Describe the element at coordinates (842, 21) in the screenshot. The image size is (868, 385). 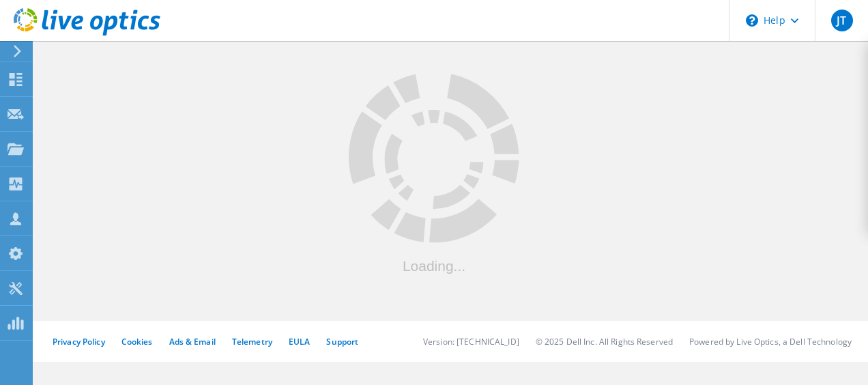
I see `span: JT` at that location.